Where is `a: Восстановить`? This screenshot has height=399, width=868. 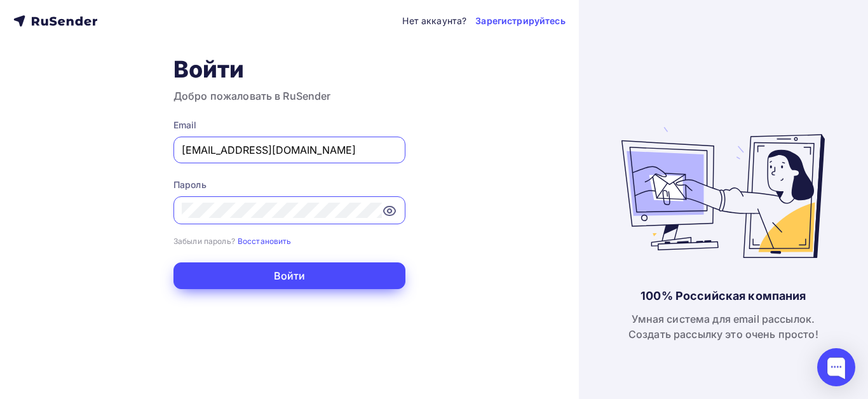 a: Восстановить is located at coordinates (265, 240).